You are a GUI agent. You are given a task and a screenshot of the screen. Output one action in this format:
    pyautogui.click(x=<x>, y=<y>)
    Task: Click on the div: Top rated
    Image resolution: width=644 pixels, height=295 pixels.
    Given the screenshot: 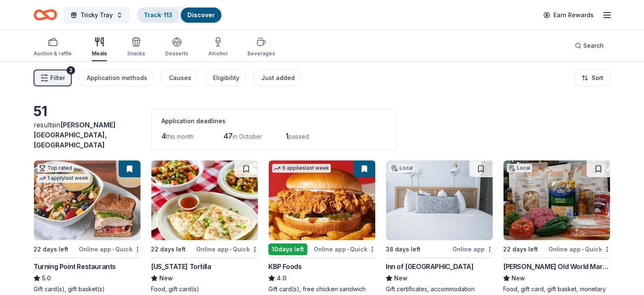 What is the action you would take?
    pyautogui.click(x=56, y=168)
    